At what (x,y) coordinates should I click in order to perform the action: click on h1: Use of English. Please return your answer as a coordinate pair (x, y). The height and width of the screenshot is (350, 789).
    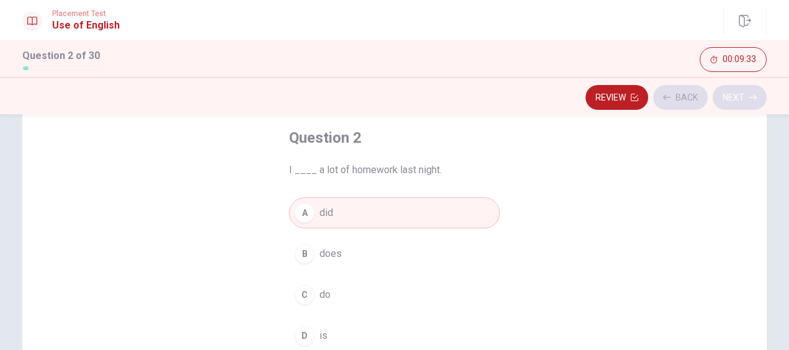
    Looking at the image, I should click on (86, 25).